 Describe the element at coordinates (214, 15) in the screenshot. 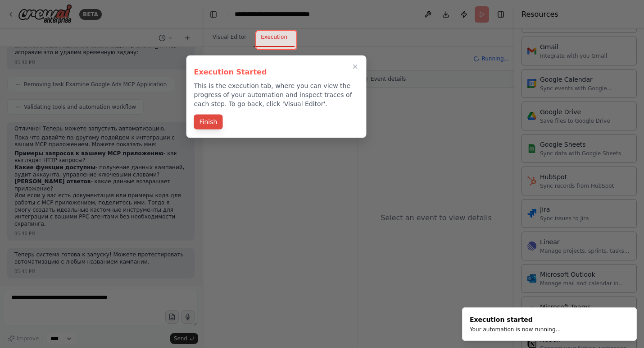

I see `button: Hide left sidebar` at that location.